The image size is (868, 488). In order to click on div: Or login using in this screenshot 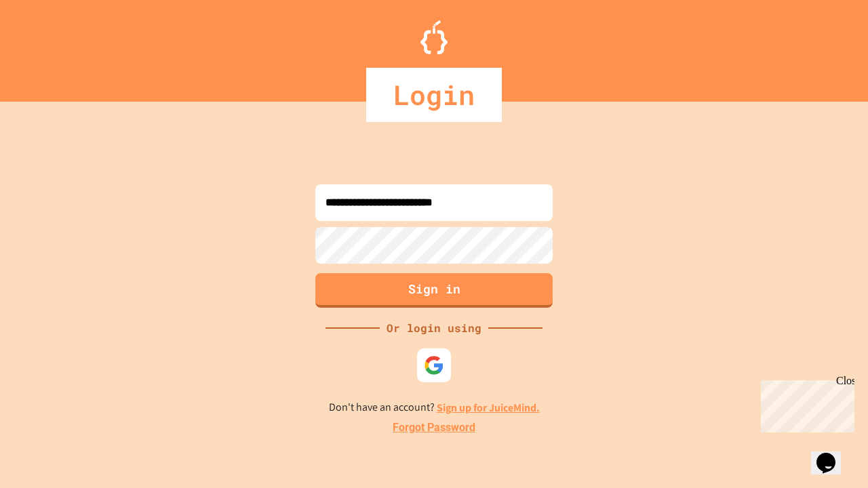, I will do `click(434, 328)`.